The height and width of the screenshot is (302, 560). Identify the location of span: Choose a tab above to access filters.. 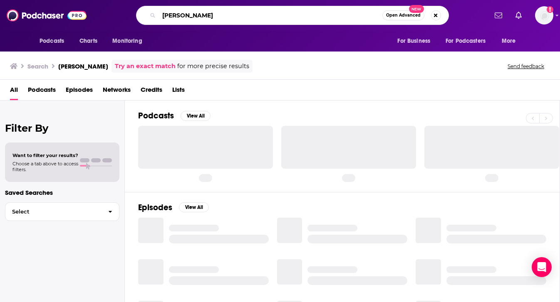
(45, 167).